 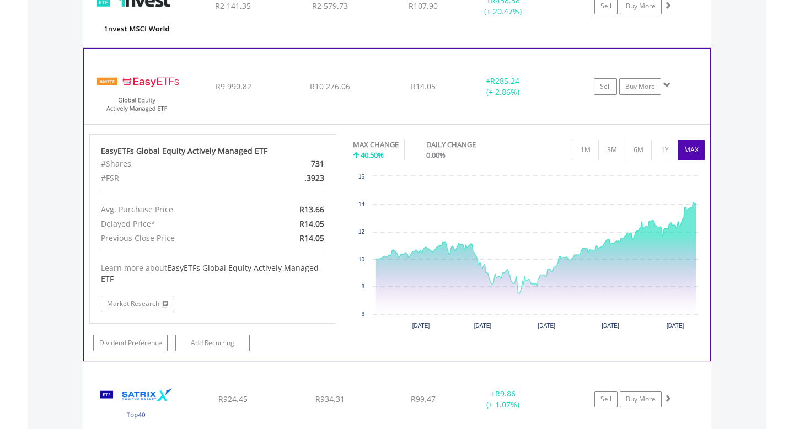 What do you see at coordinates (213, 273) in the screenshot?
I see `div: Learn more about` at bounding box center [213, 273].